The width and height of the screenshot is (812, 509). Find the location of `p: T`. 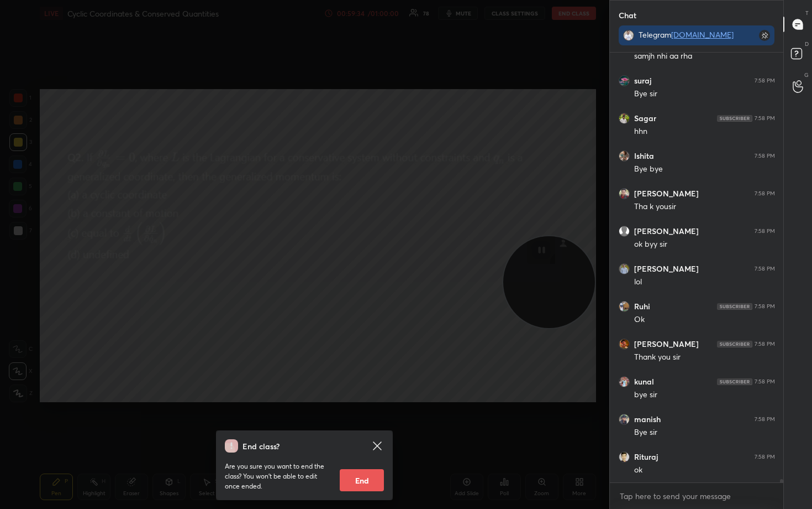

p: T is located at coordinates (807, 13).